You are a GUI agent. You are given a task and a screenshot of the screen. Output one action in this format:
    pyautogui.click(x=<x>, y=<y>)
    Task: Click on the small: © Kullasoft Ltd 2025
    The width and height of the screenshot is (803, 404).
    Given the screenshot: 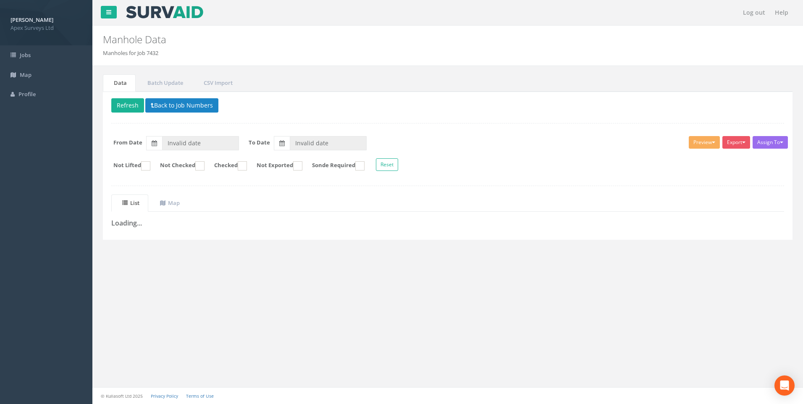 What is the action you would take?
    pyautogui.click(x=122, y=396)
    